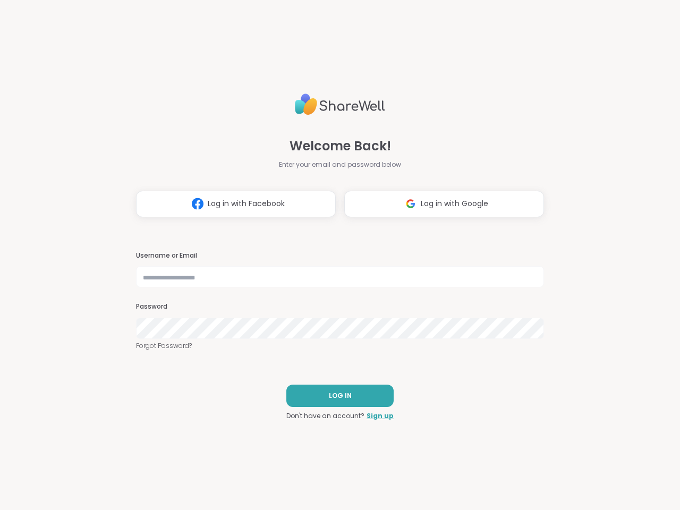 Image resolution: width=680 pixels, height=510 pixels. I want to click on span: LOG IN, so click(340, 396).